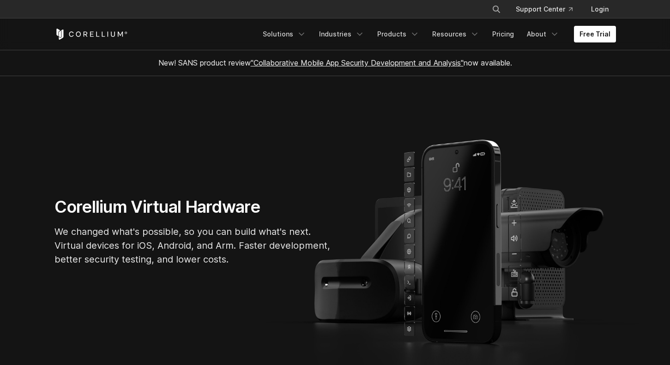 The height and width of the screenshot is (365, 670). Describe the element at coordinates (193, 246) in the screenshot. I see `p: We changed what's possible, so you can build what's next. Virtual devices for iOS, Android, and A...` at that location.